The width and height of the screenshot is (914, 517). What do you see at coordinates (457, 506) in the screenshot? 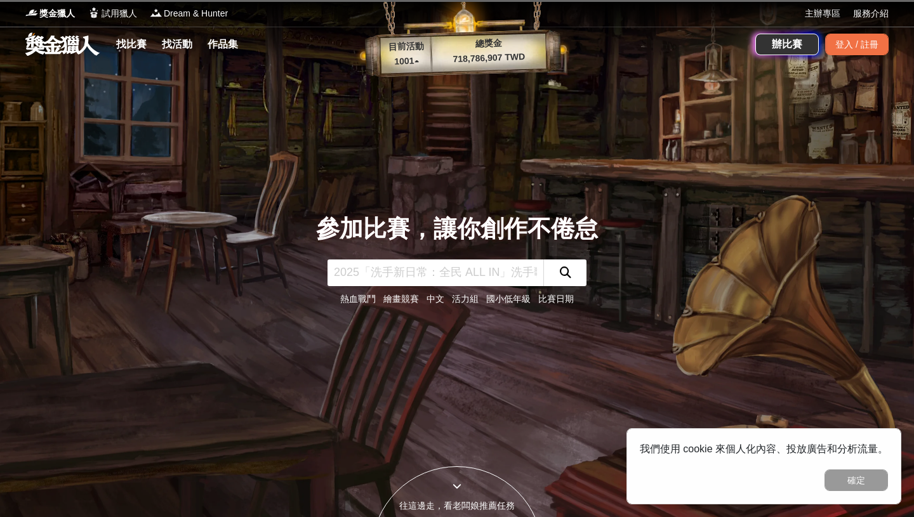
I see `div: 往這邊走，看老闆娘推薦任務` at bounding box center [457, 506].